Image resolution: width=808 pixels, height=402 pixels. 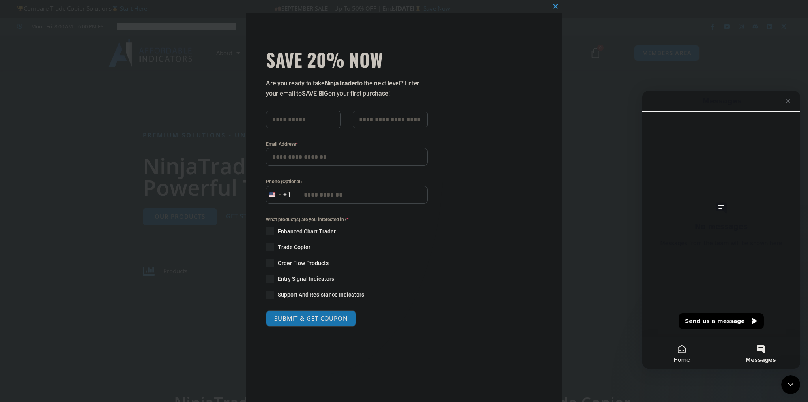 What do you see at coordinates (347, 219) in the screenshot?
I see `span: What product(s) are you interested in?` at bounding box center [347, 219].